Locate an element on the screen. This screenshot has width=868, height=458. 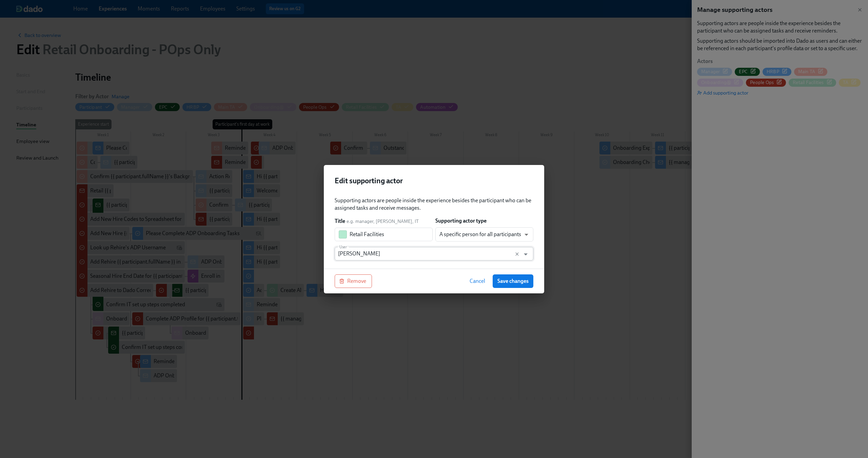
button: Save changes is located at coordinates (513, 281).